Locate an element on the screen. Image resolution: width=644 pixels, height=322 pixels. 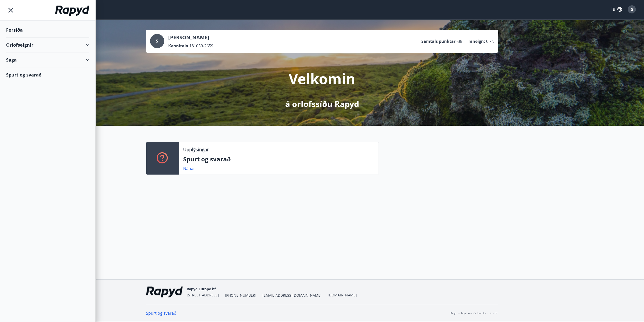
span: Rapyd Europe hf. is located at coordinates (202, 288).